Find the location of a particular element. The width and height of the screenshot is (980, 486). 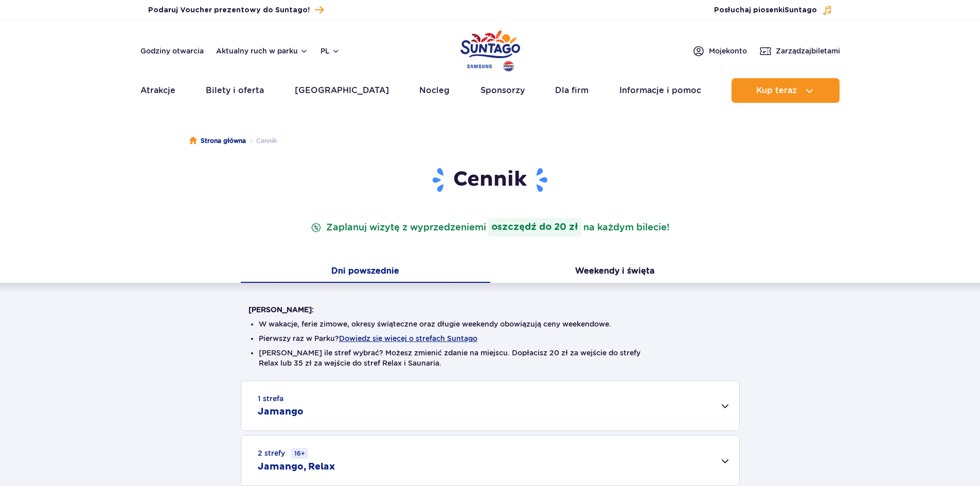

a: Podaruj Voucher prezentowy do Suntago! is located at coordinates (235, 9).